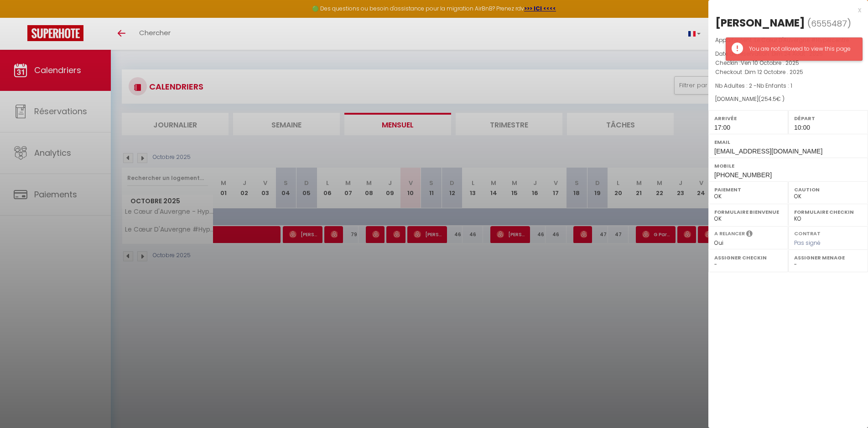 This screenshot has height=428, width=868. I want to click on label: Départ, so click(828, 119).